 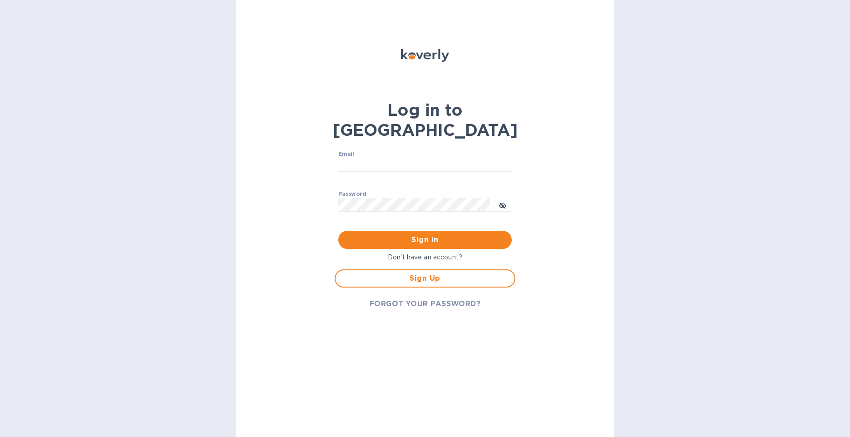 I want to click on button: FORGOT YOUR PASSWORD?, so click(x=425, y=304).